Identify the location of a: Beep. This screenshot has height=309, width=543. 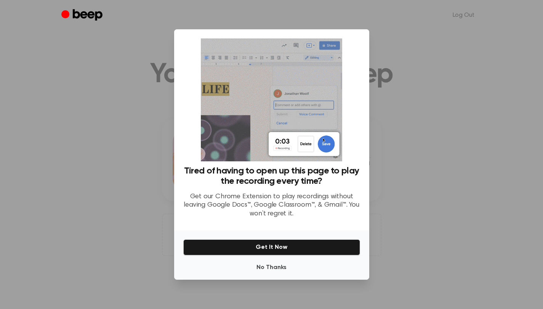
(83, 15).